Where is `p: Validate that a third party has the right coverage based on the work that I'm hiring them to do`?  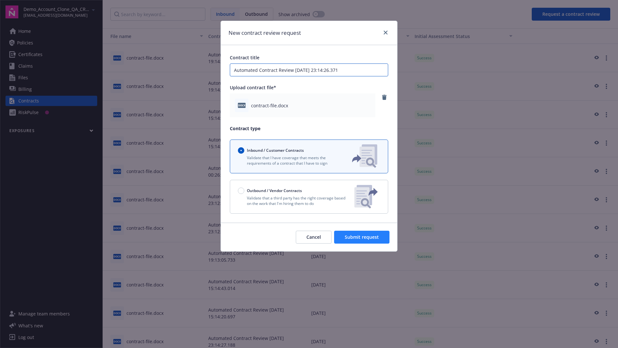 p: Validate that a third party has the right coverage based on the work that I'm hiring them to do is located at coordinates (294, 201).